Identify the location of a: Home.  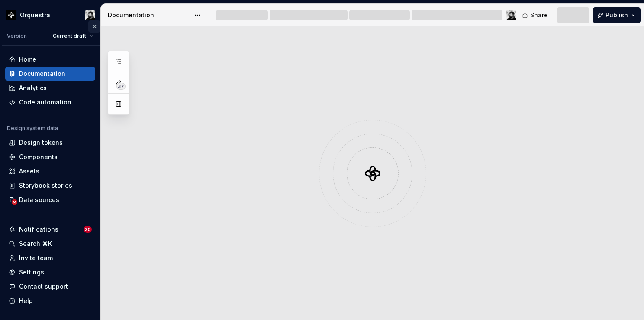
(51, 60).